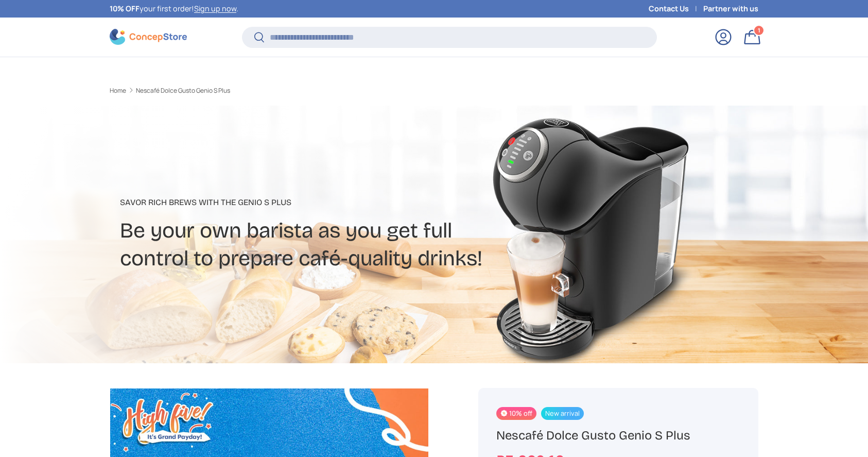  I want to click on nav: Breadcrumbs, so click(281, 91).